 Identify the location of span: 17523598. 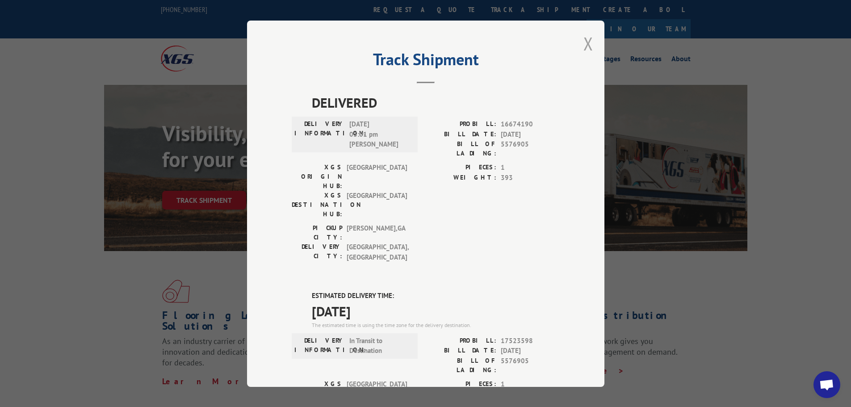
(530, 340).